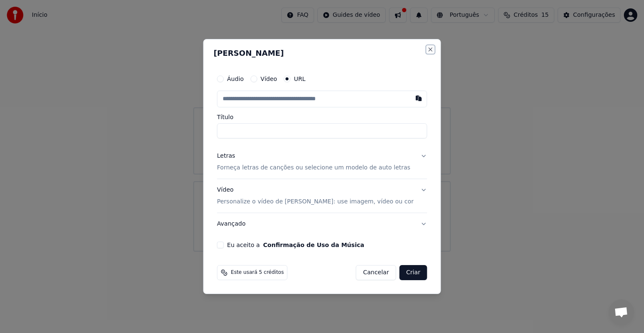 This screenshot has width=644, height=333. What do you see at coordinates (269, 79) in the screenshot?
I see `label: Vídeo` at bounding box center [269, 79].